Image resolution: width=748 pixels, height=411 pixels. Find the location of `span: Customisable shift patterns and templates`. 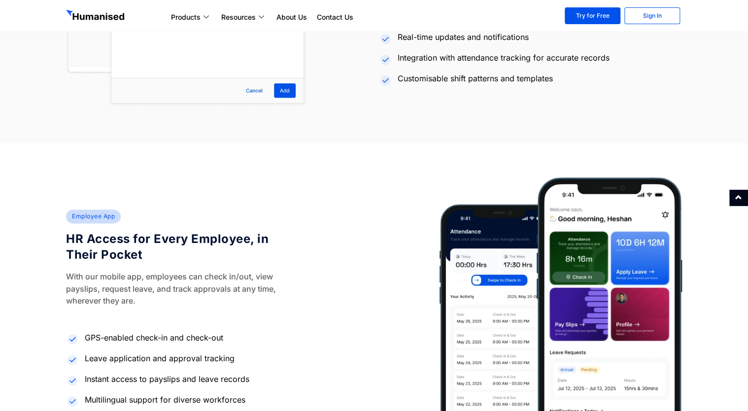

span: Customisable shift patterns and templates is located at coordinates (474, 78).